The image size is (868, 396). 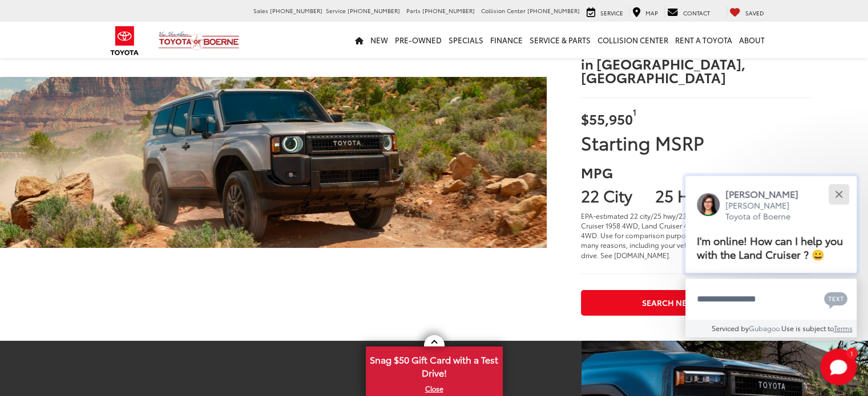 What do you see at coordinates (260, 10) in the screenshot?
I see `span: Sales` at bounding box center [260, 10].